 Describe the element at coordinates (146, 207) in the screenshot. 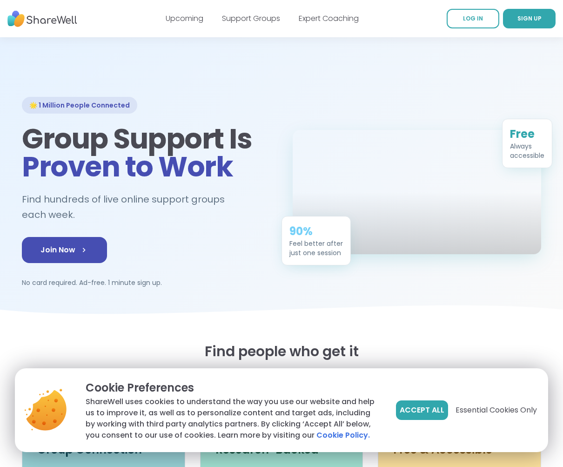

I see `h2: Find hundreds of live online support groups each week.` at that location.